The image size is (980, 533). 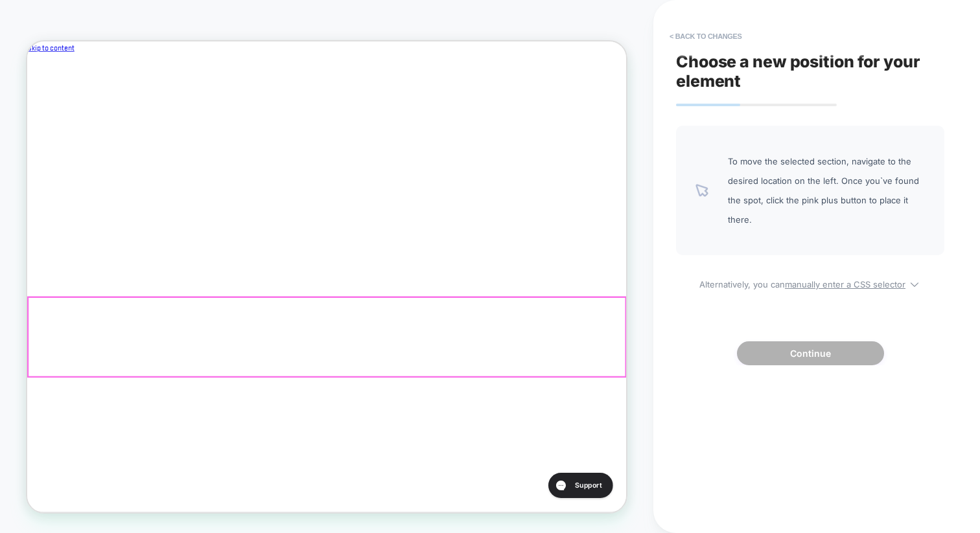 I want to click on button: < Back to changes, so click(x=706, y=36).